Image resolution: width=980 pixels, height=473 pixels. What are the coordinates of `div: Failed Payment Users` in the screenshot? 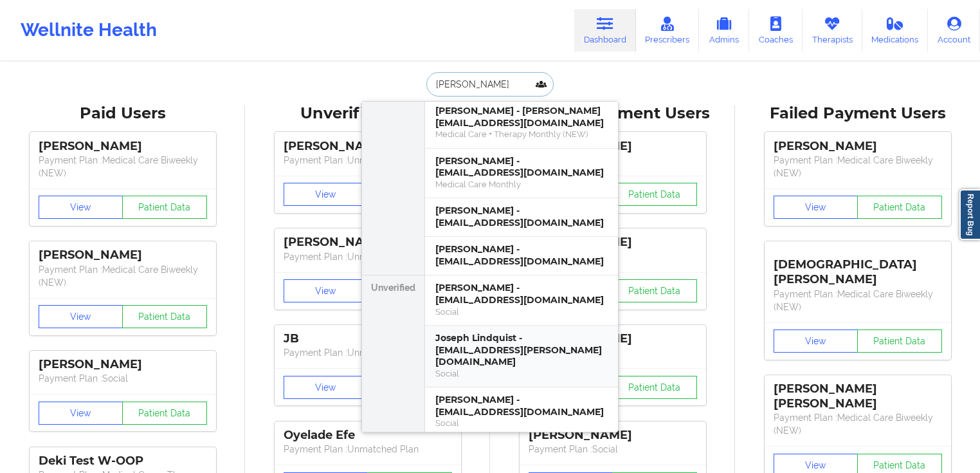 It's located at (857, 113).